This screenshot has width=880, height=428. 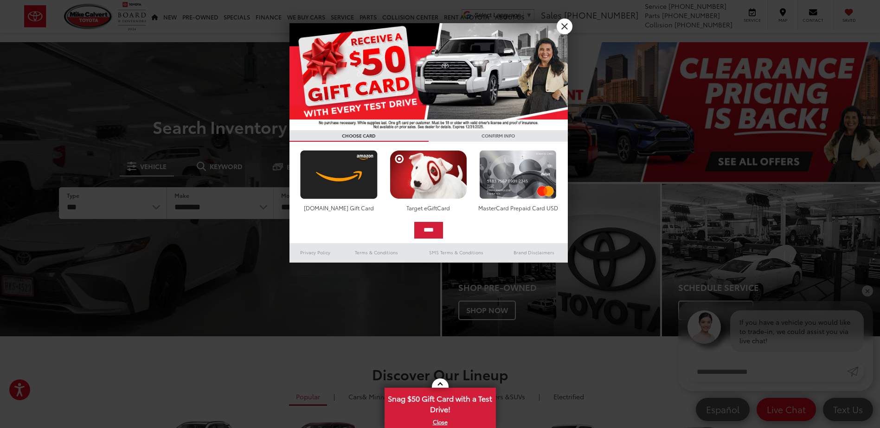 What do you see at coordinates (456, 253) in the screenshot?
I see `a: SMS Terms & Conditions` at bounding box center [456, 253].